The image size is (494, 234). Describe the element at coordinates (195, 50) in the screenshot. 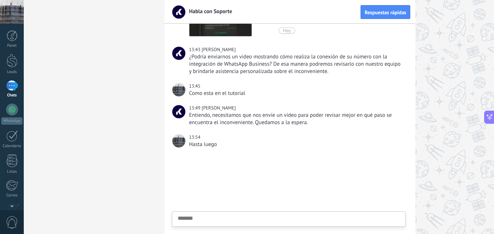

I see `div: 13:43` at that location.